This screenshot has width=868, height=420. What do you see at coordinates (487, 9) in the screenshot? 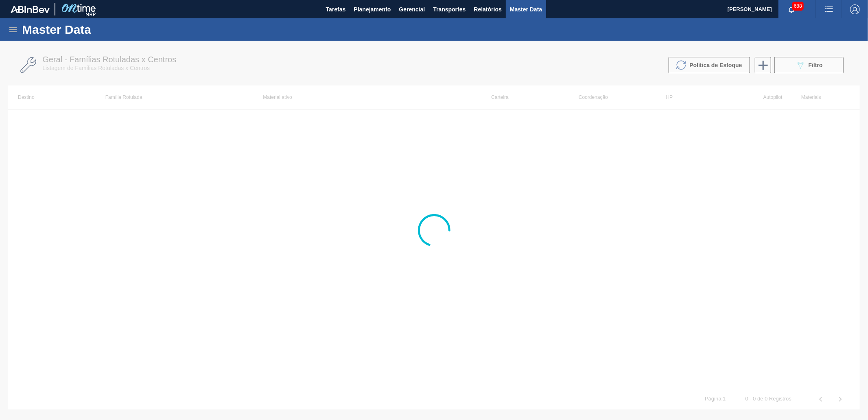
I see `span: Relatórios` at bounding box center [487, 9].